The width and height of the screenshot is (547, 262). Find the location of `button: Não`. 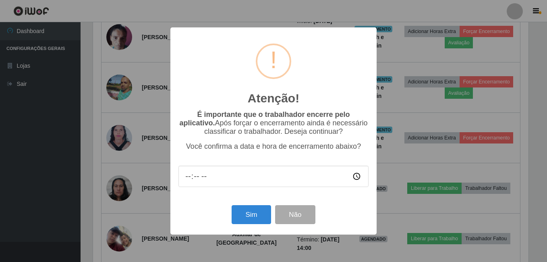

button: Não is located at coordinates (295, 214).